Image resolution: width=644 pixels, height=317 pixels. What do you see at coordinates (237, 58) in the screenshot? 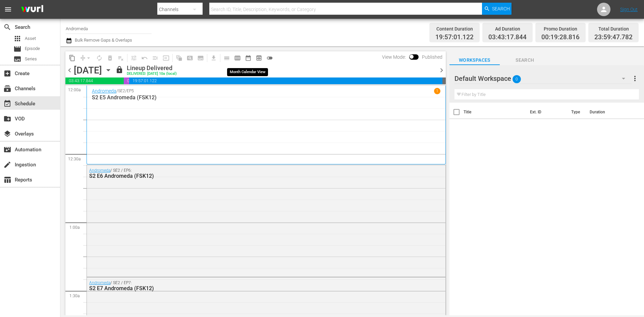
I see `span: Week Calendar View` at bounding box center [237, 58].